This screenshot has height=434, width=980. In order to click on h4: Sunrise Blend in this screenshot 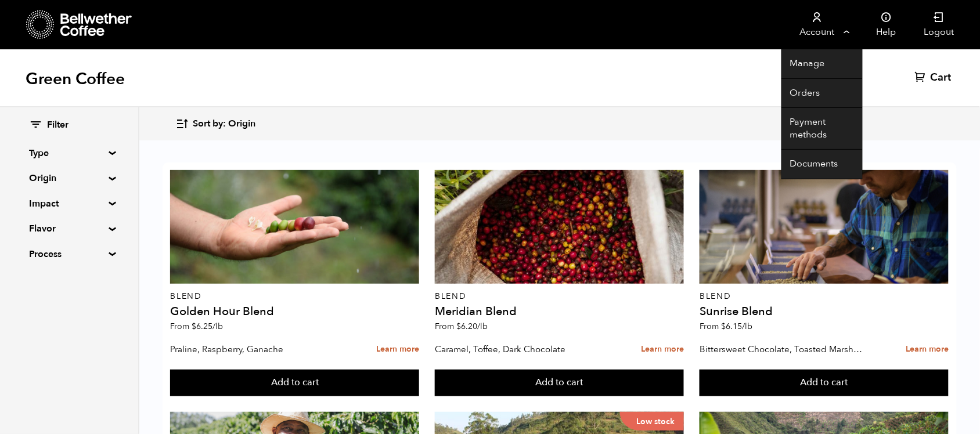, I will do `click(824, 311)`.